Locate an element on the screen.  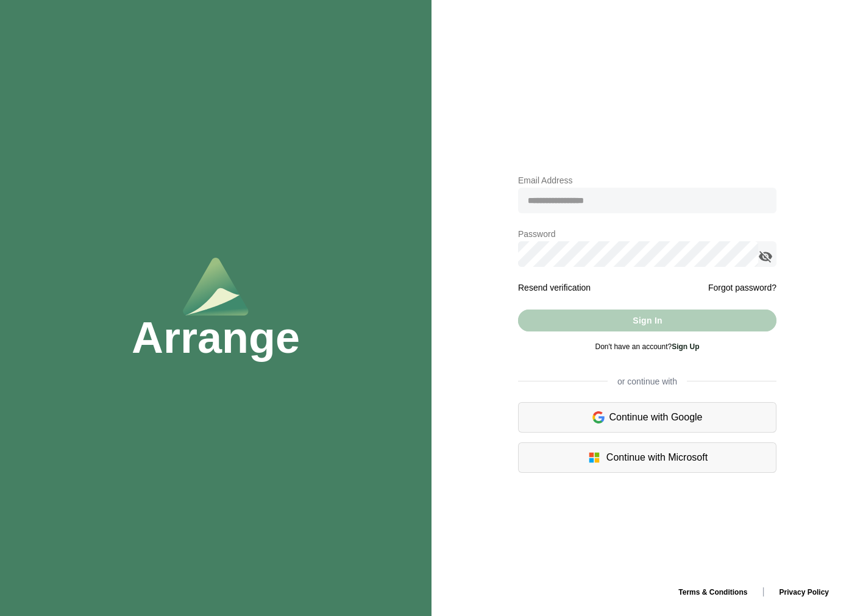
span: Don't have an account? is located at coordinates (647, 347).